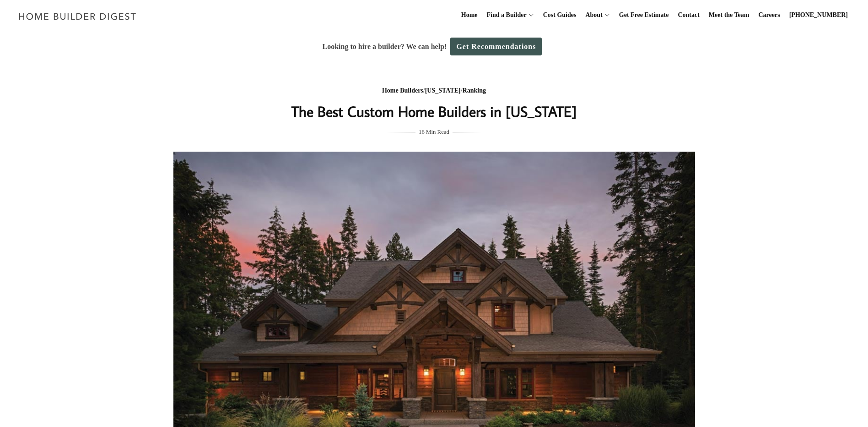 This screenshot has width=868, height=427. What do you see at coordinates (475, 90) in the screenshot?
I see `a: Ranking` at bounding box center [475, 90].